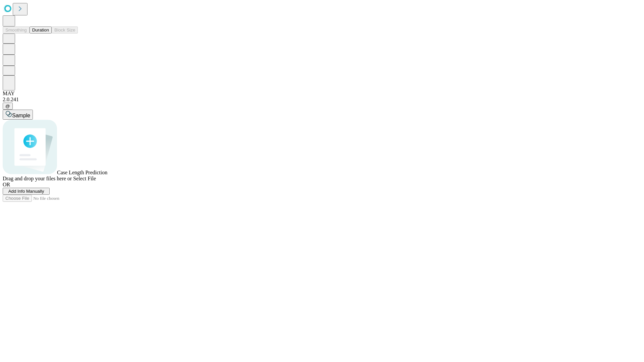  I want to click on span: Select File, so click(84, 178).